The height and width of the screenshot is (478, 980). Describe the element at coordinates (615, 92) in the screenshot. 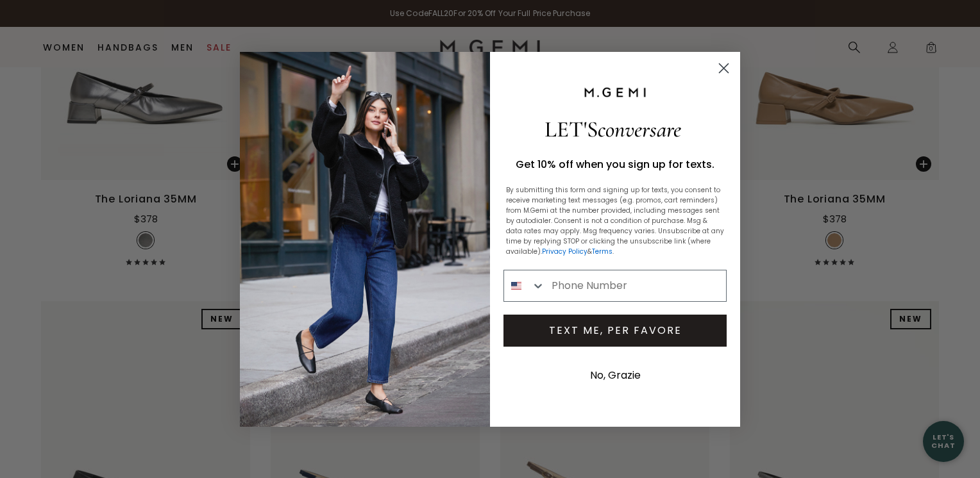

I see `img: M.Gemi` at that location.